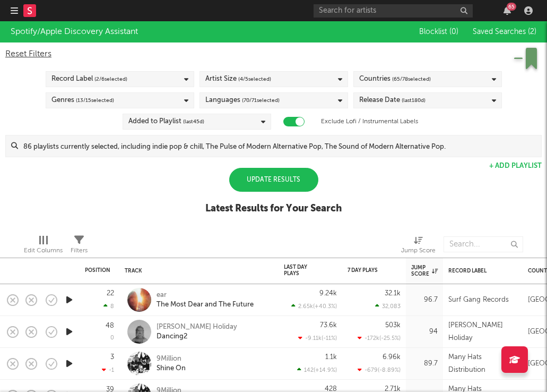 Image resolution: width=547 pixels, height=392 pixels. Describe the element at coordinates (110, 293) in the screenshot. I see `div: 22` at that location.